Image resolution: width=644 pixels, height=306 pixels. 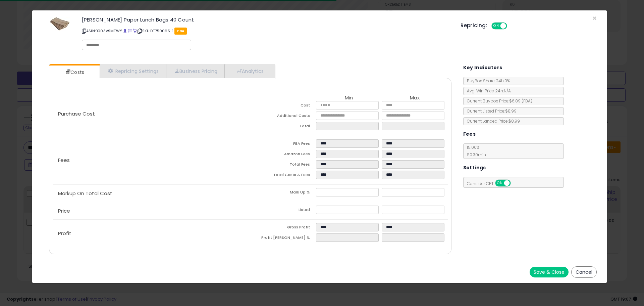 What do you see at coordinates (283, 228) in the screenshot?
I see `td: Gross Profit` at bounding box center [283, 228].